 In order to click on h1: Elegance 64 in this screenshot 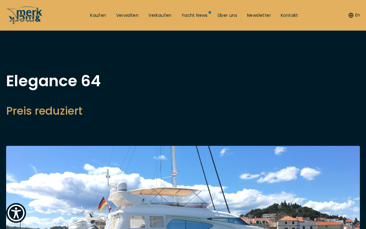, I will do `click(53, 81)`.